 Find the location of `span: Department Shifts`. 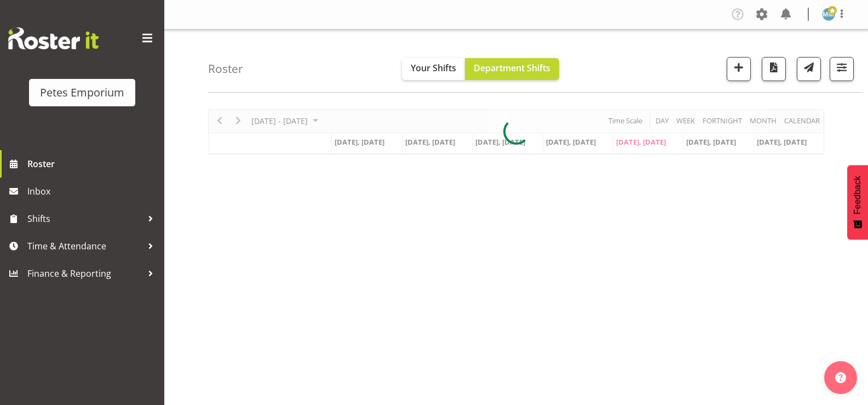

span: Department Shifts is located at coordinates (512, 68).